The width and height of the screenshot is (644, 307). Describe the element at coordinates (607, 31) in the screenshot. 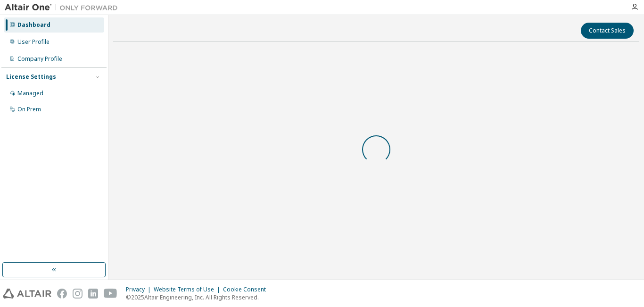

I see `button: Contact Sales` at that location.